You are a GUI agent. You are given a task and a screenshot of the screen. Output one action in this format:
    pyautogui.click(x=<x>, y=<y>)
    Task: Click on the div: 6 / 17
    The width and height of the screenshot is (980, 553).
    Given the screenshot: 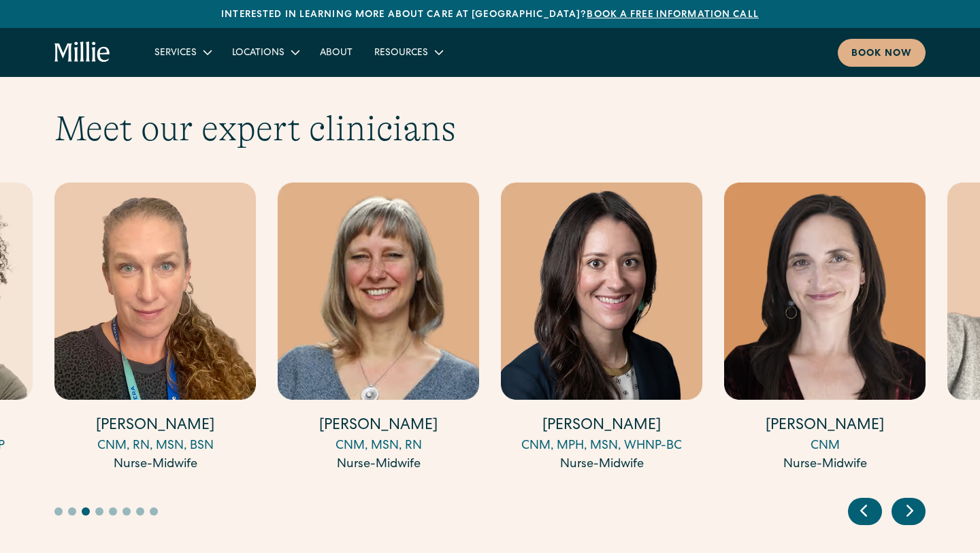 What is the action you would take?
    pyautogui.click(x=378, y=329)
    